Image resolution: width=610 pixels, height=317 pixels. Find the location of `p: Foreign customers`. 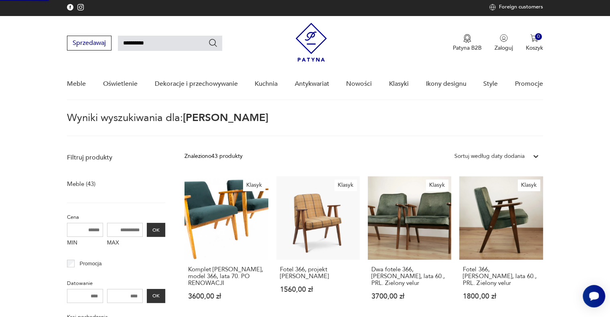

p: Foreign customers is located at coordinates (521, 7).